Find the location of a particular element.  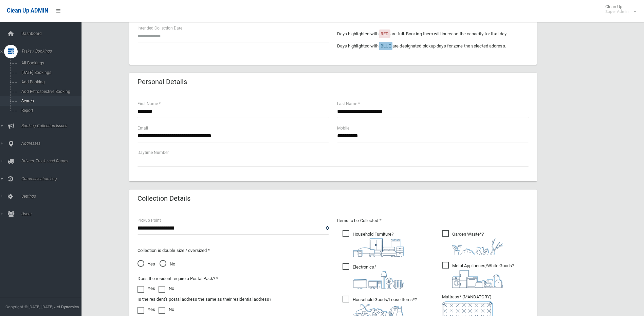

span: Add Booking is located at coordinates (50, 82).